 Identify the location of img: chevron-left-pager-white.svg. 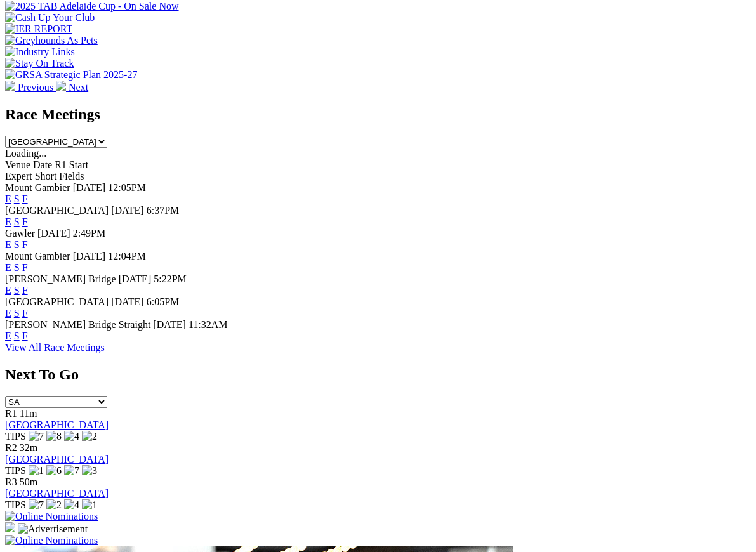
(10, 86).